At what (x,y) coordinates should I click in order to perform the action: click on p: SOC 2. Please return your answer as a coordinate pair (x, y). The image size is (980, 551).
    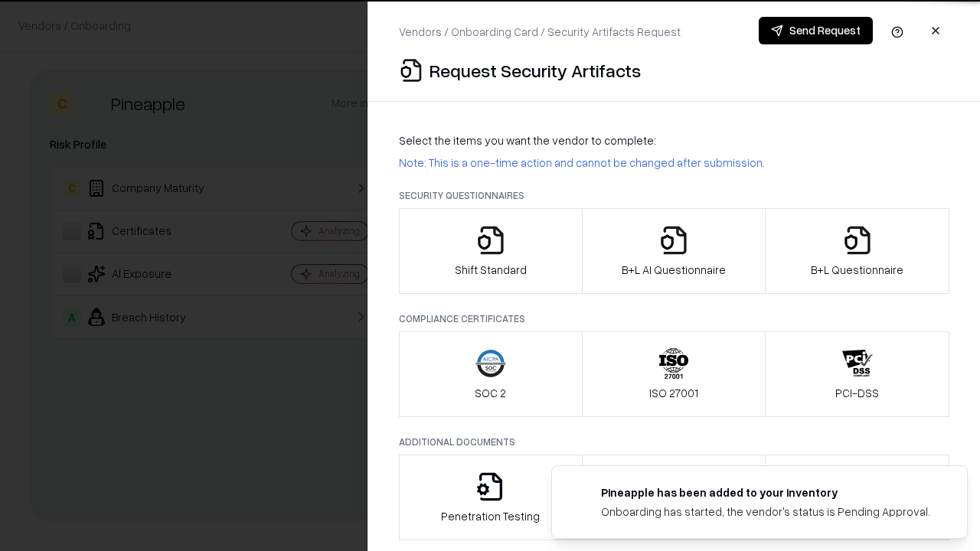
    Looking at the image, I should click on (490, 392).